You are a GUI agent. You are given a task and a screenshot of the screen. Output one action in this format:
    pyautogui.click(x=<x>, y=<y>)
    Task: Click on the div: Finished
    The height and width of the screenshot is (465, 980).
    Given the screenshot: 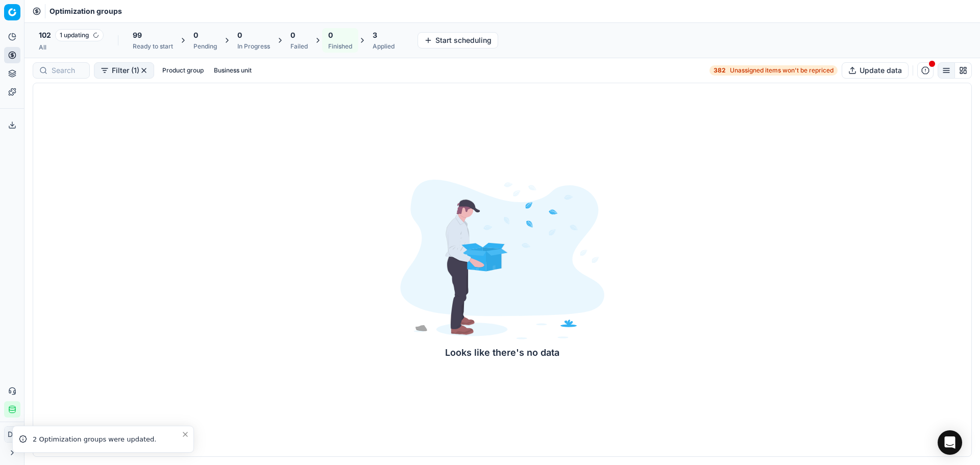 What is the action you would take?
    pyautogui.click(x=340, y=47)
    